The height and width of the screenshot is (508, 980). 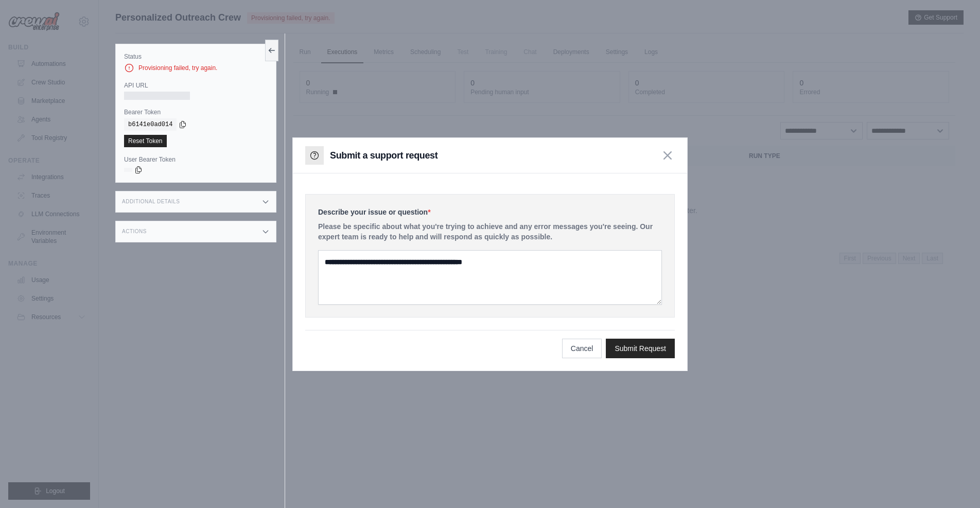 What do you see at coordinates (640, 348) in the screenshot?
I see `button: Submit Request` at bounding box center [640, 348].